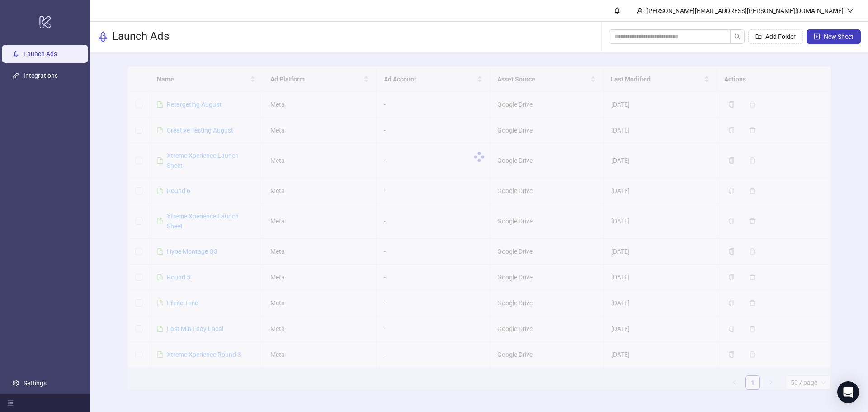 This screenshot has height=412, width=868. What do you see at coordinates (737, 37) in the screenshot?
I see `span: search` at bounding box center [737, 37].